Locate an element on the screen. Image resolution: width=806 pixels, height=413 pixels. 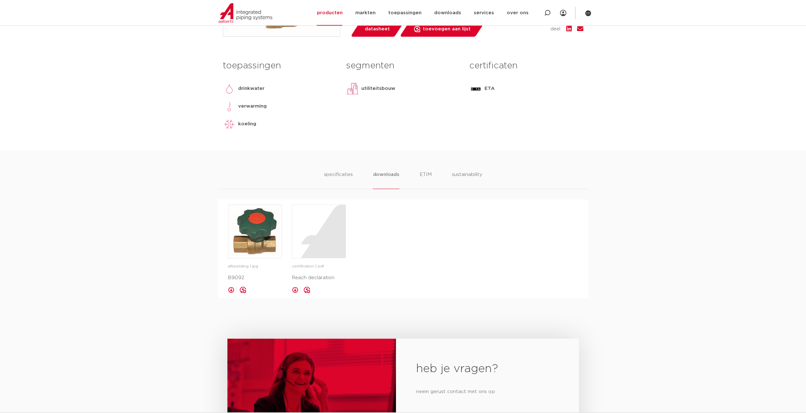
p: drinkwater is located at coordinates (251, 89).